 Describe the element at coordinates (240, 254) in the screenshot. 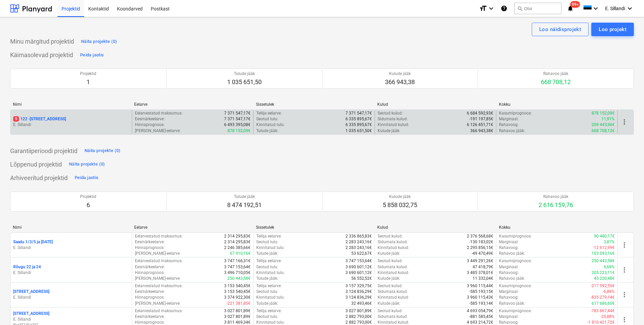

I see `p: 67 910,16€` at that location.